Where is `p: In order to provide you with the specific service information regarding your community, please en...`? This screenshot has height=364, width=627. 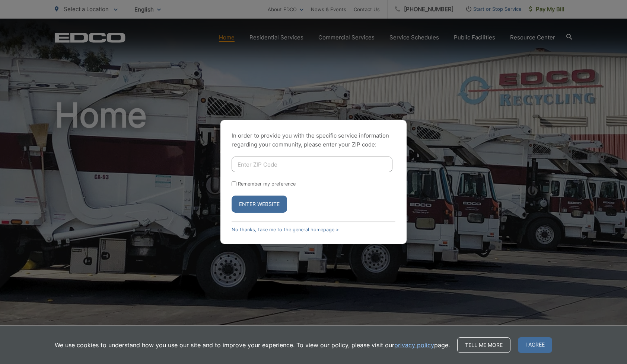
p: In order to provide you with the specific service information regarding your community, please en... is located at coordinates (313, 140).